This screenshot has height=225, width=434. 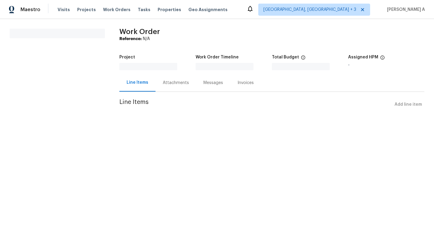 What do you see at coordinates (144, 10) in the screenshot?
I see `span: Tasks` at bounding box center [144, 10].